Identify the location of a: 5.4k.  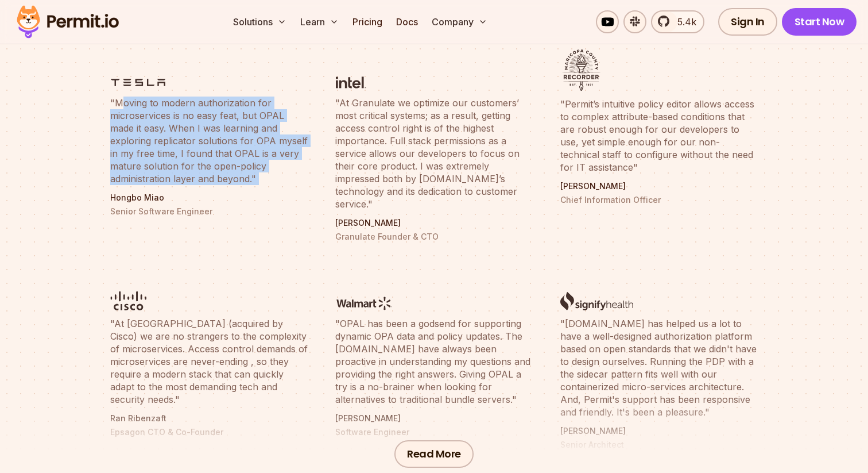
(677, 22).